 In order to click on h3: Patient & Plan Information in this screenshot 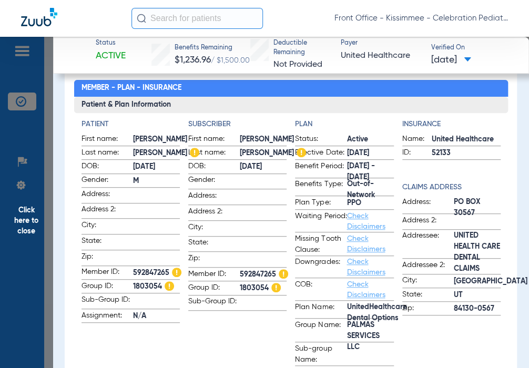, I will do `click(291, 105)`.